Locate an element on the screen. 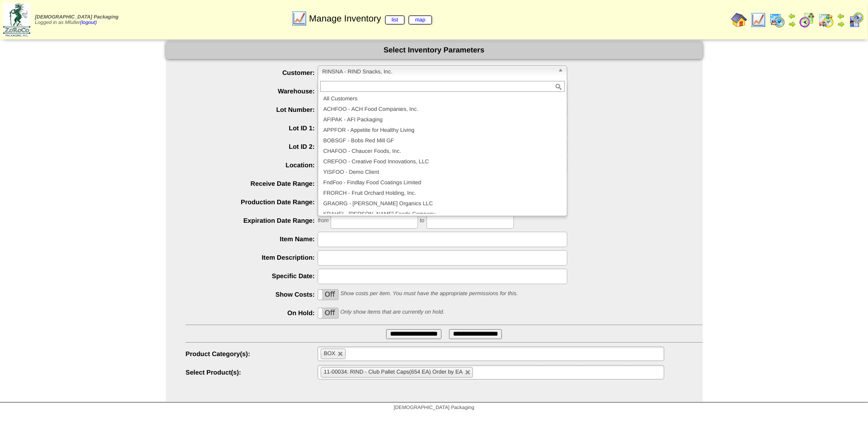 This screenshot has width=868, height=437. label: Customer: is located at coordinates (252, 72).